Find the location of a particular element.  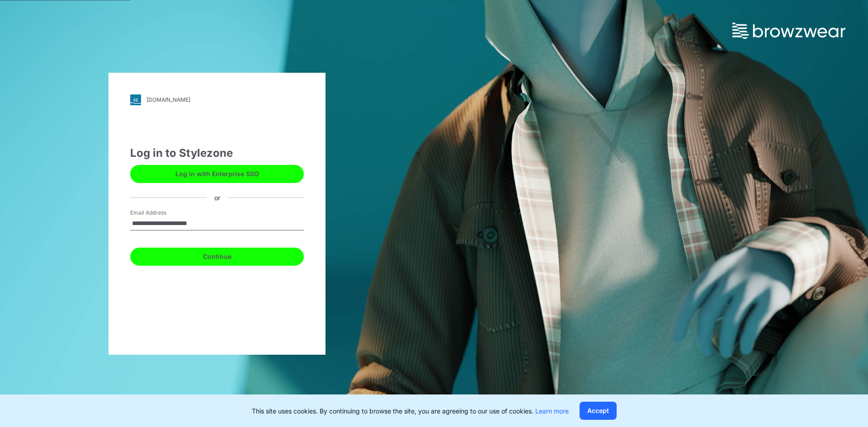

img: svg+xml;base64,PHN2ZyB3aWR0aD0iMjgiIGhlaWdodD0iMjgiIHZpZXdCb3g9IjAgMCAyOCAyOCIgZmlsbD0ibm9uZSIgeG... is located at coordinates (136, 100).